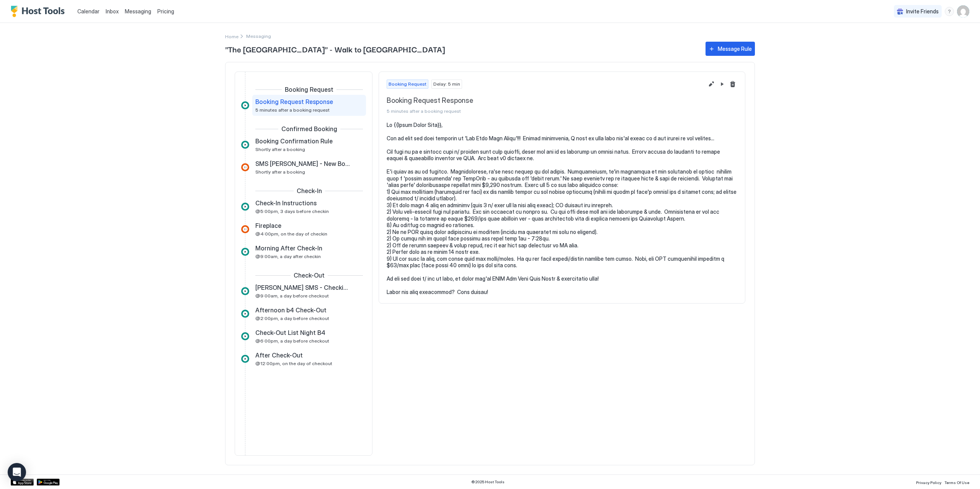  Describe the element at coordinates (289, 248) in the screenshot. I see `span: Morning After Check-In` at that location.